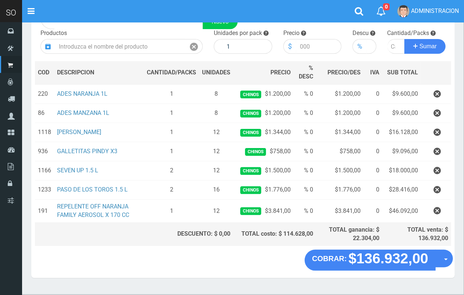 The width and height of the screenshot is (464, 295). Describe the element at coordinates (82, 93) in the screenshot. I see `a: ADES NARANJA 1L` at that location.